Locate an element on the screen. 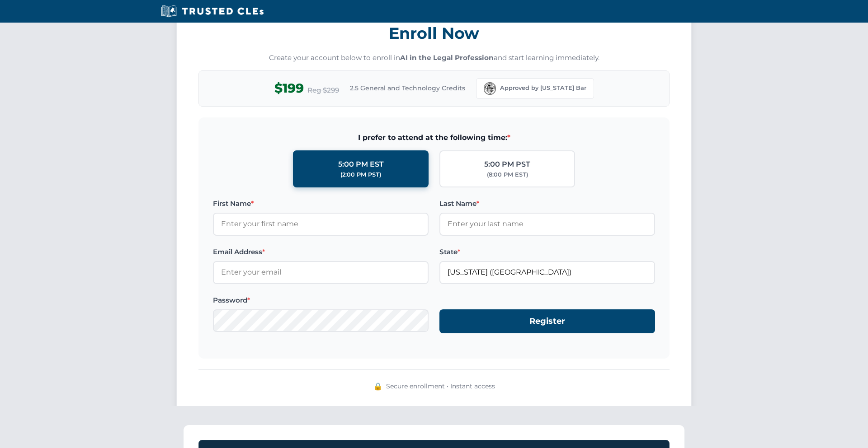 This screenshot has width=868, height=448. div: (8:00 PM EST) is located at coordinates (507, 175).